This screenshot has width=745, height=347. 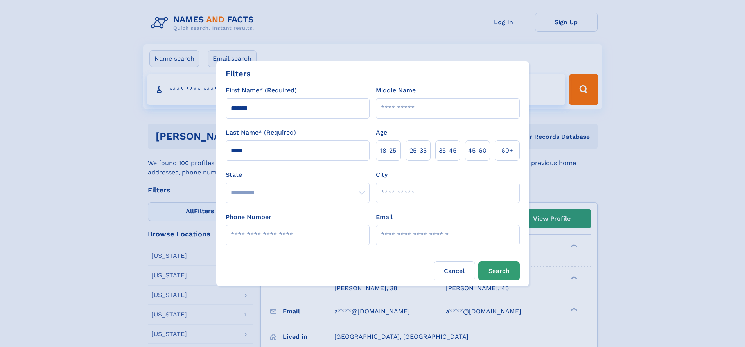 What do you see at coordinates (507, 151) in the screenshot?
I see `span: 60+` at bounding box center [507, 151].